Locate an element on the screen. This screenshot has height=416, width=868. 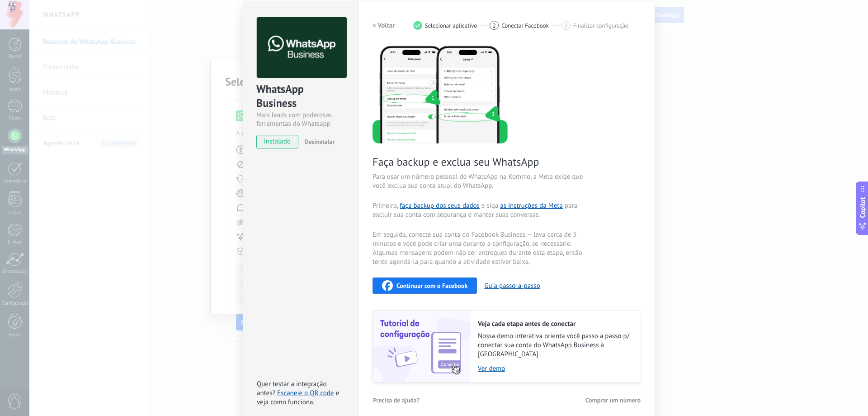
button: < Voltar is located at coordinates (384, 26).